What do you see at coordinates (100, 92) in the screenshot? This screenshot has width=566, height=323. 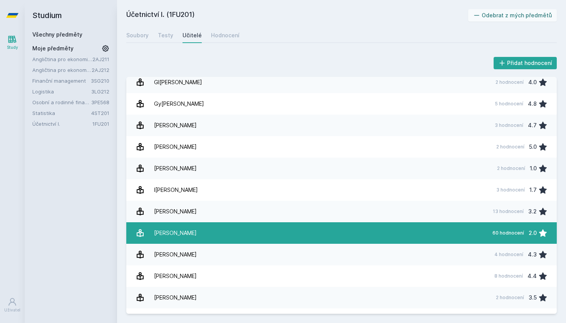 I see `a: 3LG212` at bounding box center [100, 92].